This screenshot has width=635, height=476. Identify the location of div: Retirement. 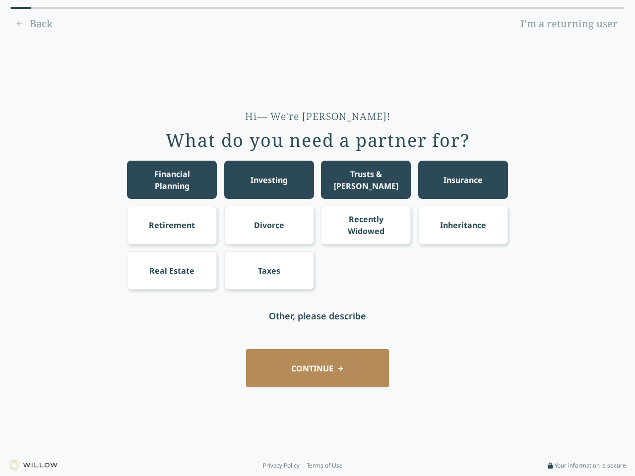
(172, 225).